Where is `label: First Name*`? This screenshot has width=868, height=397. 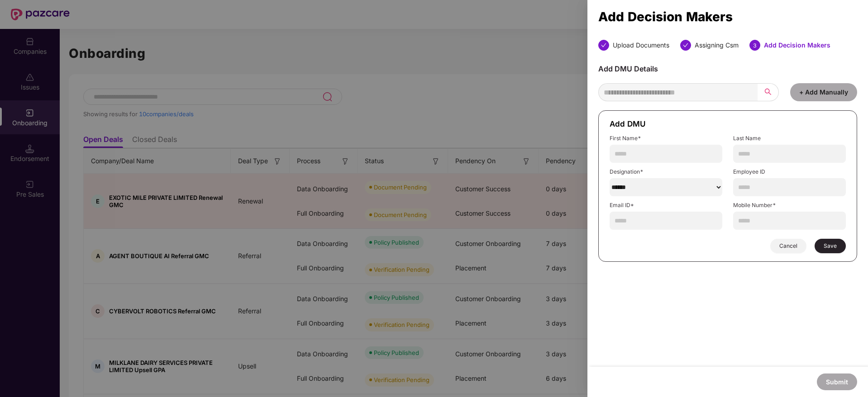 label: First Name* is located at coordinates (665, 139).